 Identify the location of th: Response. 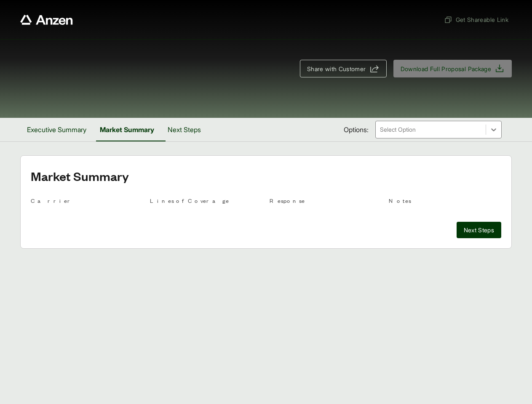
(325, 202).